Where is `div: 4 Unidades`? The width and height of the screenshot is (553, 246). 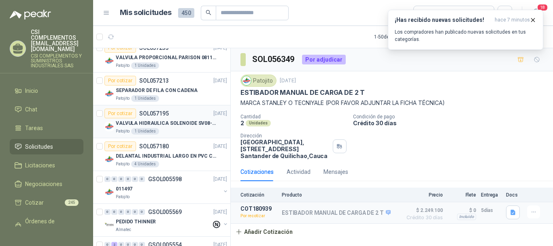
div: 4 Unidades is located at coordinates (145, 164).